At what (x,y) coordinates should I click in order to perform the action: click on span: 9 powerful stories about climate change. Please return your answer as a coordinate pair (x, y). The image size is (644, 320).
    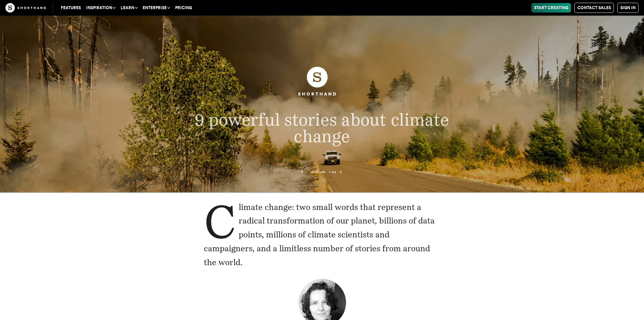
    Looking at the image, I should click on (322, 127).